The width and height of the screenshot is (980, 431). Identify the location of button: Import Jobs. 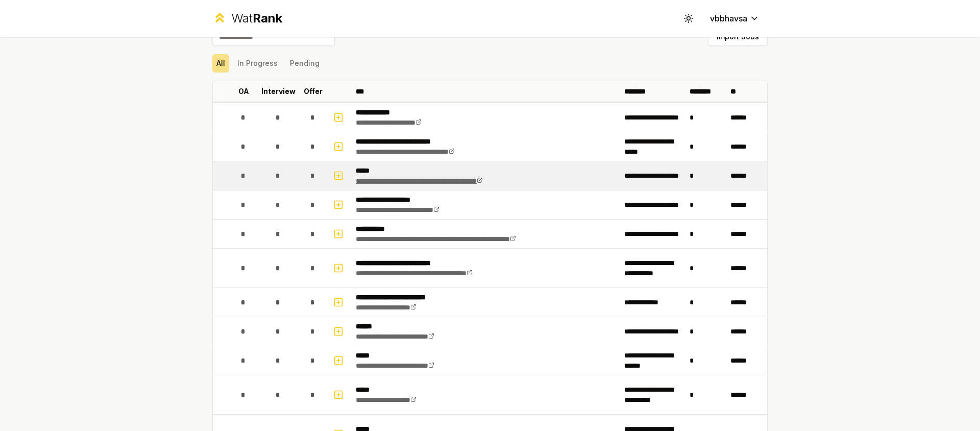
(738, 37).